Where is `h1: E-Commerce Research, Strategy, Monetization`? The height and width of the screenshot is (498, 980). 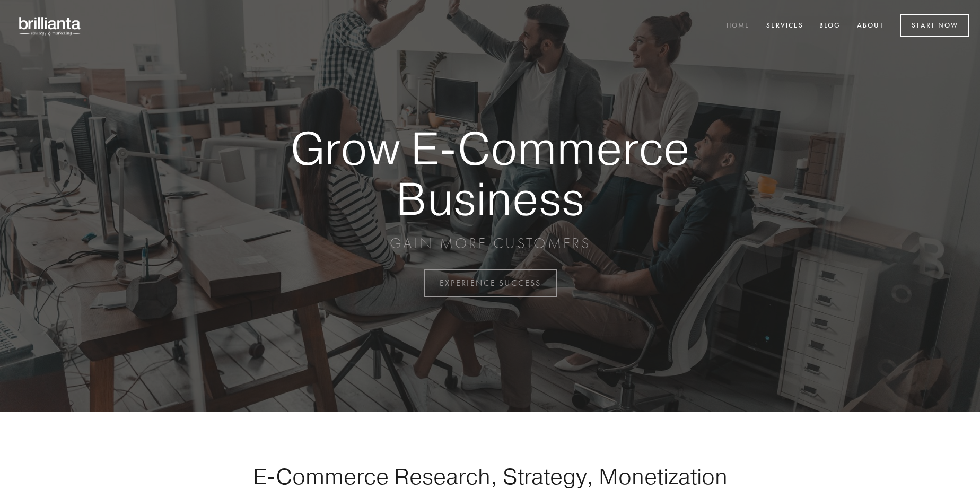 h1: E-Commerce Research, Strategy, Monetization is located at coordinates (490, 476).